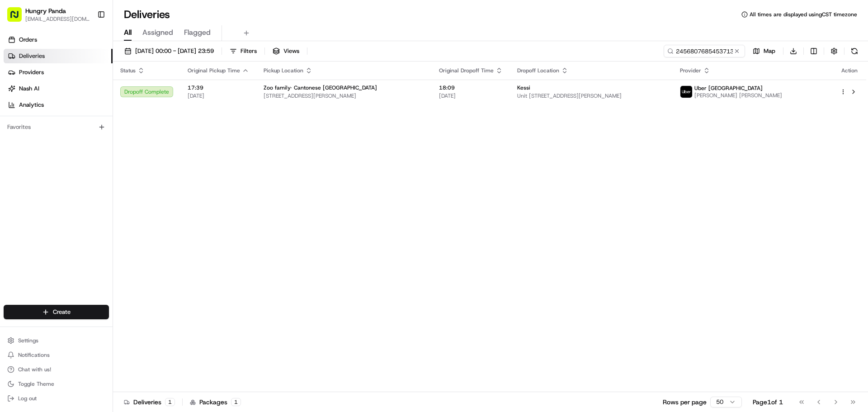 The width and height of the screenshot is (868, 412). Describe the element at coordinates (32, 56) in the screenshot. I see `span: Deliveries` at that location.